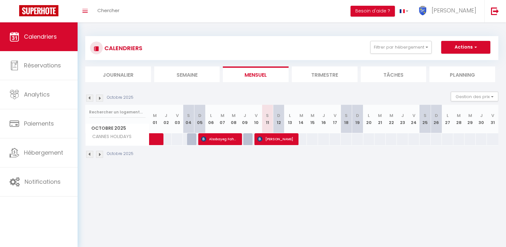 The width and height of the screenshot is (506, 247). Describe the element at coordinates (37, 94) in the screenshot. I see `span: Analytics` at that location.